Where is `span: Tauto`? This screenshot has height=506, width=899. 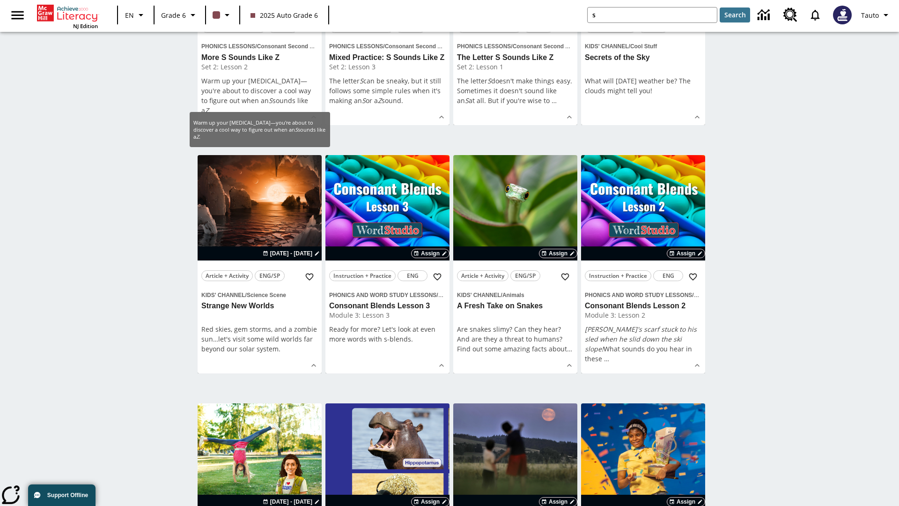 span: Tauto is located at coordinates (870, 15).